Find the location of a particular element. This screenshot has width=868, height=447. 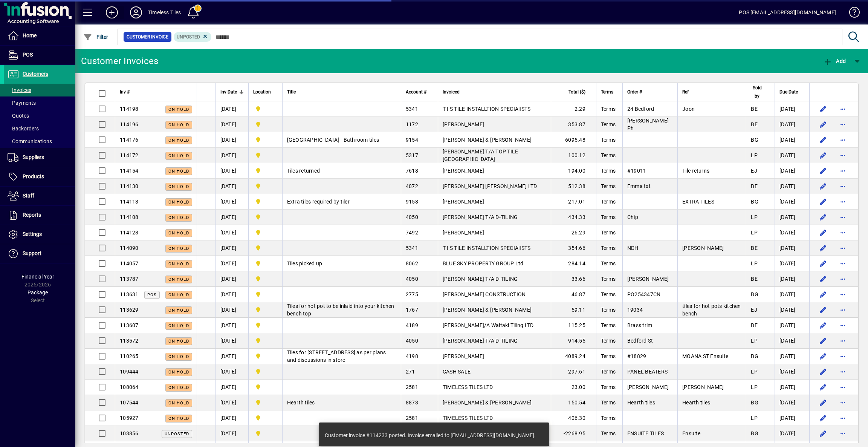

span: Emma txt is located at coordinates (639, 186).